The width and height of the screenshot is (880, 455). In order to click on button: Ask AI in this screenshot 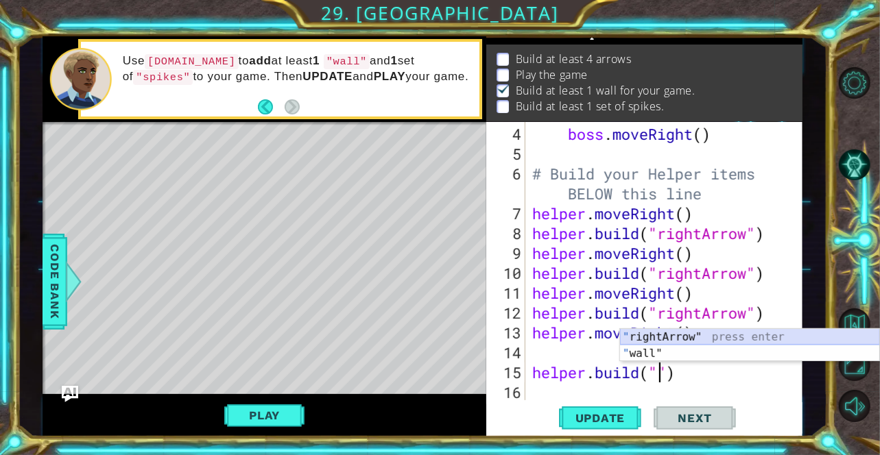, I will do `click(70, 394)`.